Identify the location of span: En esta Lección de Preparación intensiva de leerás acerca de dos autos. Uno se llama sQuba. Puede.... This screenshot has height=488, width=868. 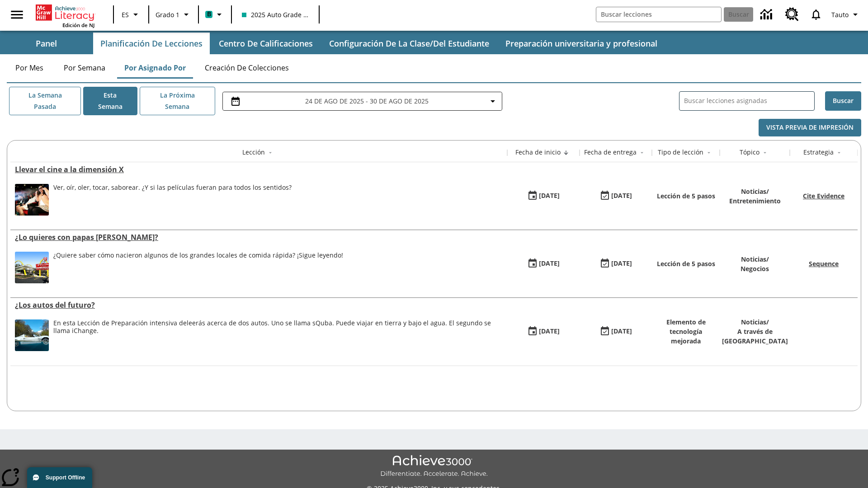
(278, 335).